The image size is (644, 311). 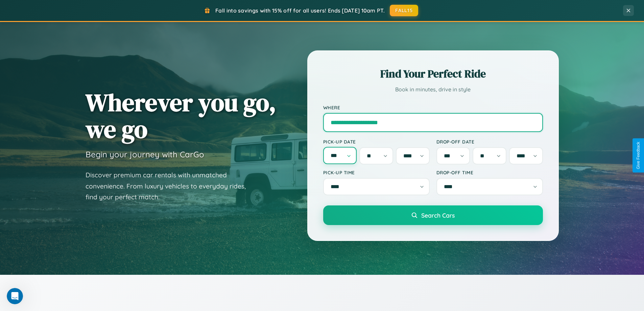 I want to click on label: Pick-up Time, so click(x=376, y=172).